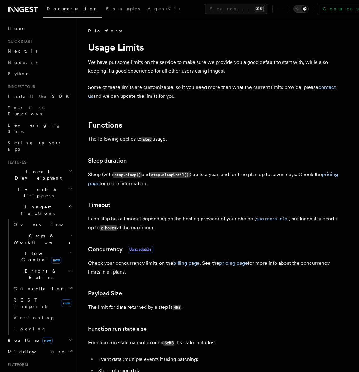  I want to click on span: Leveraging Steps, so click(34, 128).